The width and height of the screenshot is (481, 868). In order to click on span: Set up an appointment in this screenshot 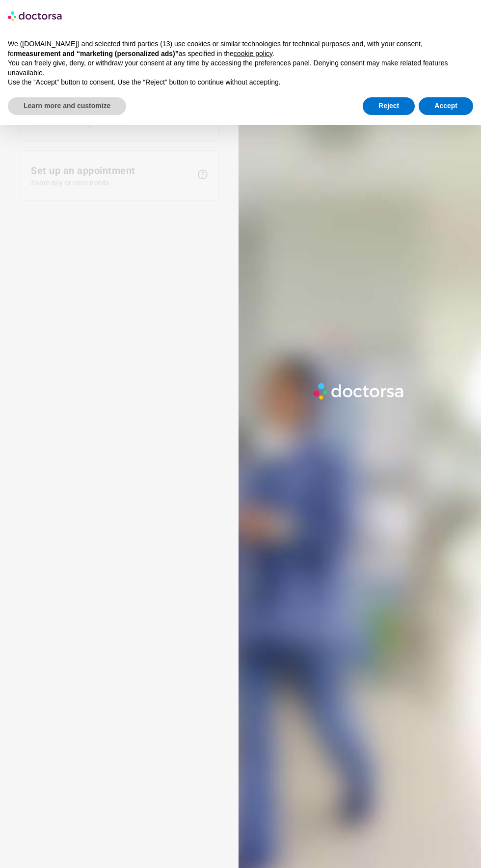, I will do `click(111, 175)`.